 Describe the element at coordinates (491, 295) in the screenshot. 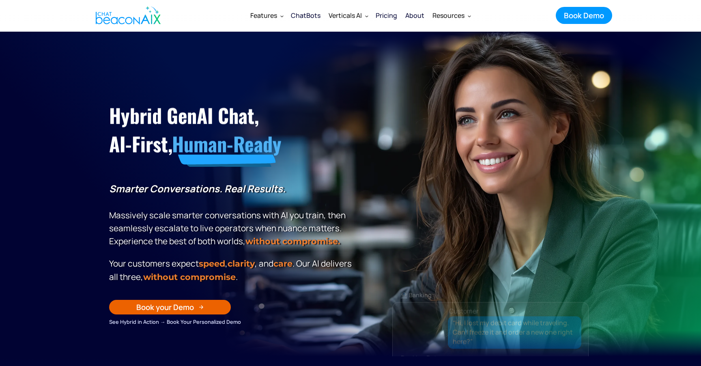

I see `div: 🏦 Banking` at that location.